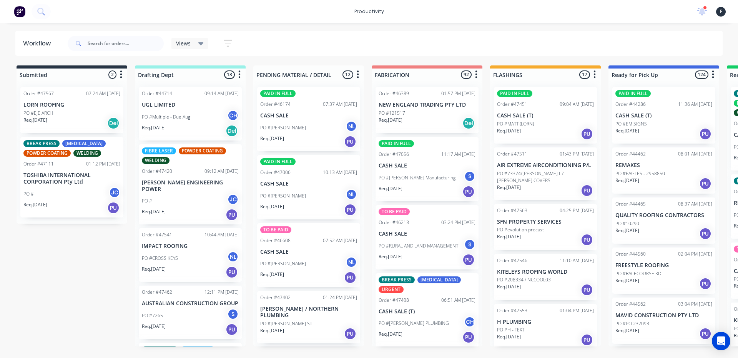 This screenshot has height=358, width=738. What do you see at coordinates (512, 310) in the screenshot?
I see `div: Order #47553` at bounding box center [512, 310].